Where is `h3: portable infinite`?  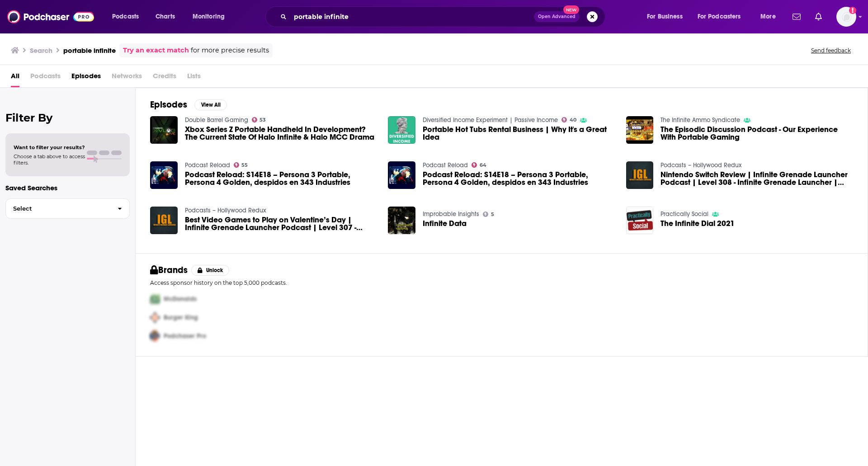
h3: portable infinite is located at coordinates (89, 50).